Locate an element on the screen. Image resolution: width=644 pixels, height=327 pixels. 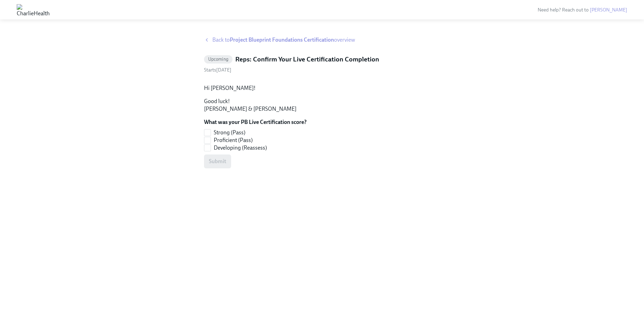
span: Upcoming is located at coordinates (218, 59).